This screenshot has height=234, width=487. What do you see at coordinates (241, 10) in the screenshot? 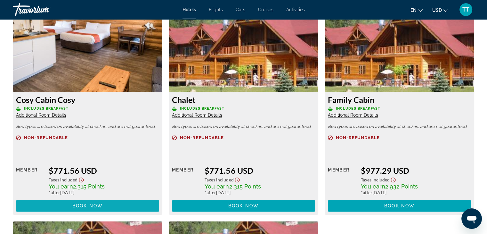
I see `span: Cars` at bounding box center [241, 10].